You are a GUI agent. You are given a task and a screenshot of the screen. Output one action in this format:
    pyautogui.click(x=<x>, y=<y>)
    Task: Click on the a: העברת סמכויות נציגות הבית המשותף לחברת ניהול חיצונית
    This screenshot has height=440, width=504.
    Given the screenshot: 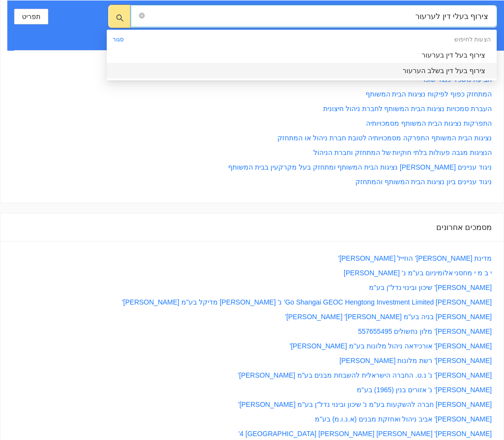 What is the action you would take?
    pyautogui.click(x=408, y=108)
    